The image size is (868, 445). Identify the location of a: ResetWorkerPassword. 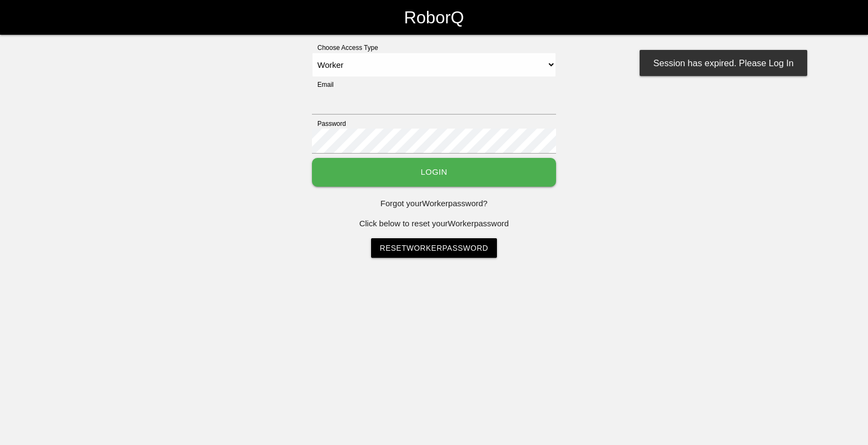
(434, 248).